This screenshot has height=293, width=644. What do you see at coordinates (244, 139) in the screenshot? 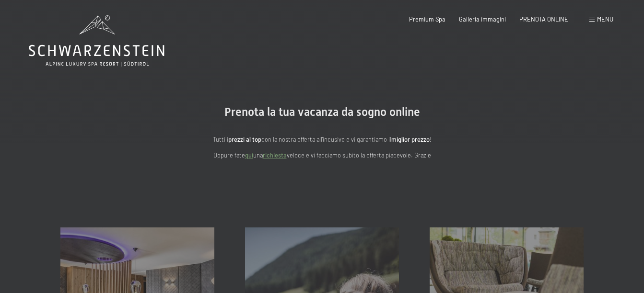
I see `strong: prezzi al top` at bounding box center [244, 139].